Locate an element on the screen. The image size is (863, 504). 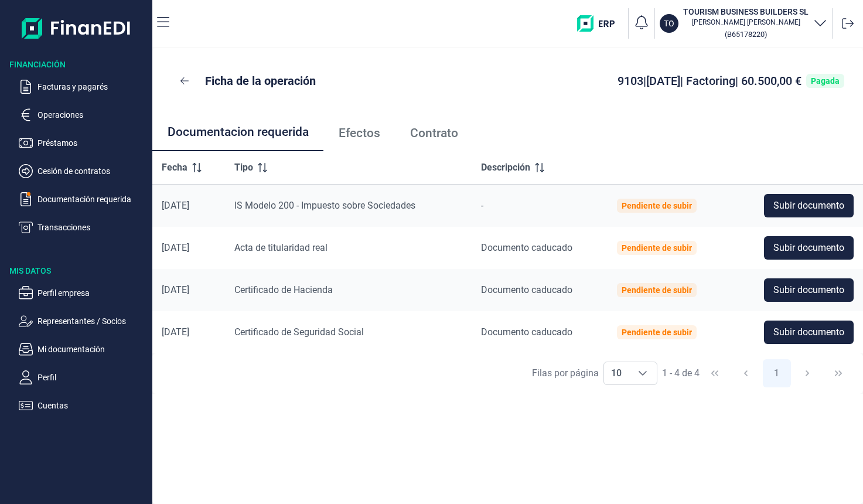
span: 10 is located at coordinates (616, 373).